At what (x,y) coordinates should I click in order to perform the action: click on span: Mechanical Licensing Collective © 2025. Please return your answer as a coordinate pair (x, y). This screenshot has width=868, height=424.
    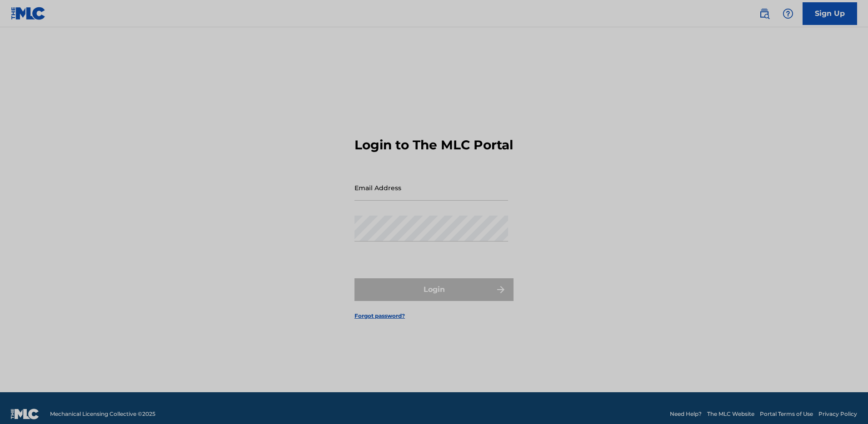
    Looking at the image, I should click on (103, 414).